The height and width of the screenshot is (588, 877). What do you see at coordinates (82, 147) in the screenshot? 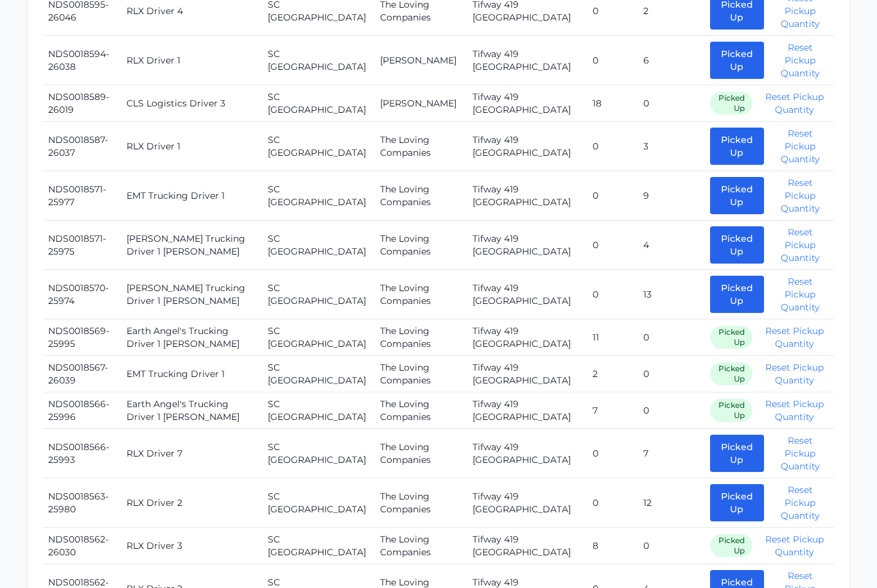
I see `td: NDS0018587-26037` at bounding box center [82, 147].